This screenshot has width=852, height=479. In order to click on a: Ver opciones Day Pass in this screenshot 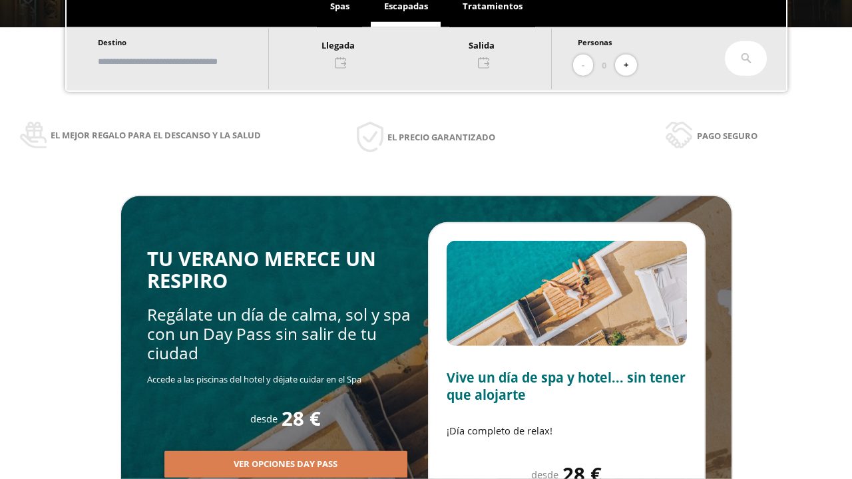, I will do `click(286, 464)`.